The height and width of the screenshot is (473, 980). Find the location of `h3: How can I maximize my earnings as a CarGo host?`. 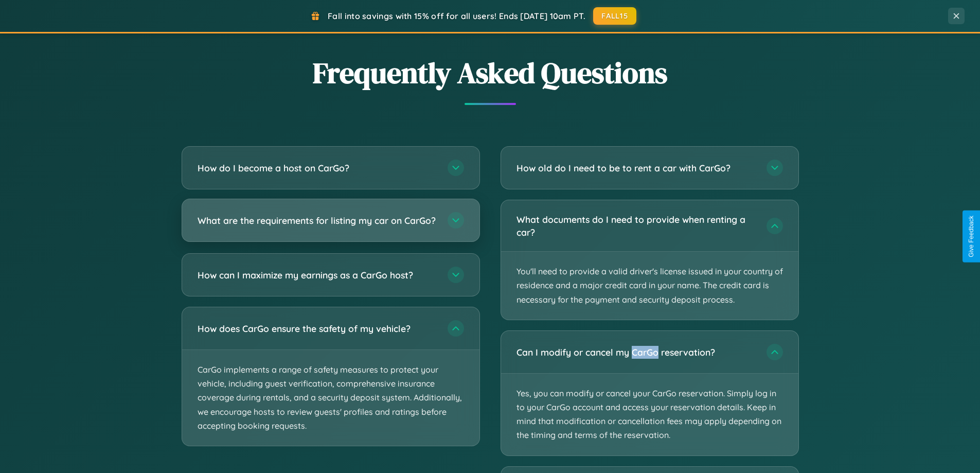

h3: How can I maximize my earnings as a CarGo host? is located at coordinates (317, 275).